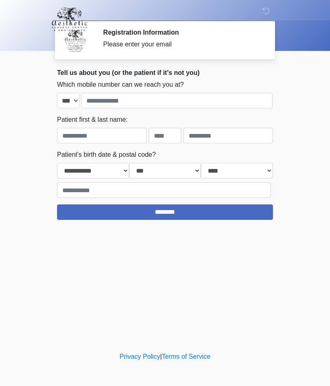 The image size is (330, 386). What do you see at coordinates (182, 44) in the screenshot?
I see `div: Please enter your email` at bounding box center [182, 44].